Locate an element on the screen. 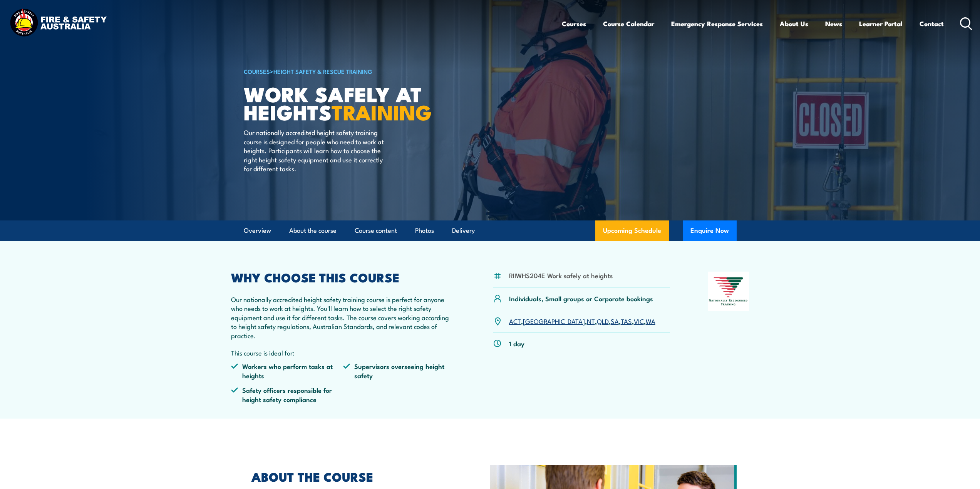 The width and height of the screenshot is (980, 489). a: WA is located at coordinates (650, 321).